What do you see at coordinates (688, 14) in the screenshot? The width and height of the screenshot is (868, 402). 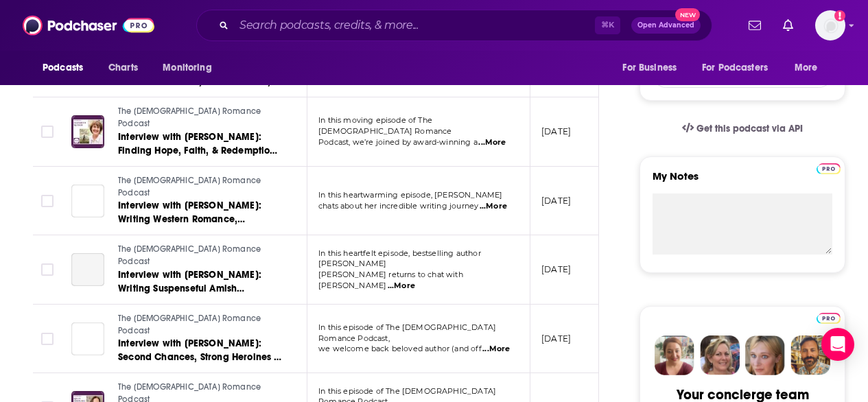 I see `span: New` at bounding box center [688, 14].